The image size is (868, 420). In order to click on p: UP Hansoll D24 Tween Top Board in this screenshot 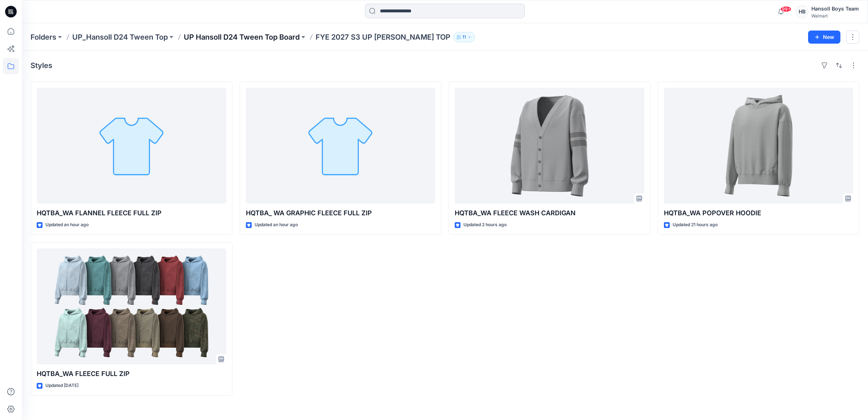, I will do `click(242, 37)`.